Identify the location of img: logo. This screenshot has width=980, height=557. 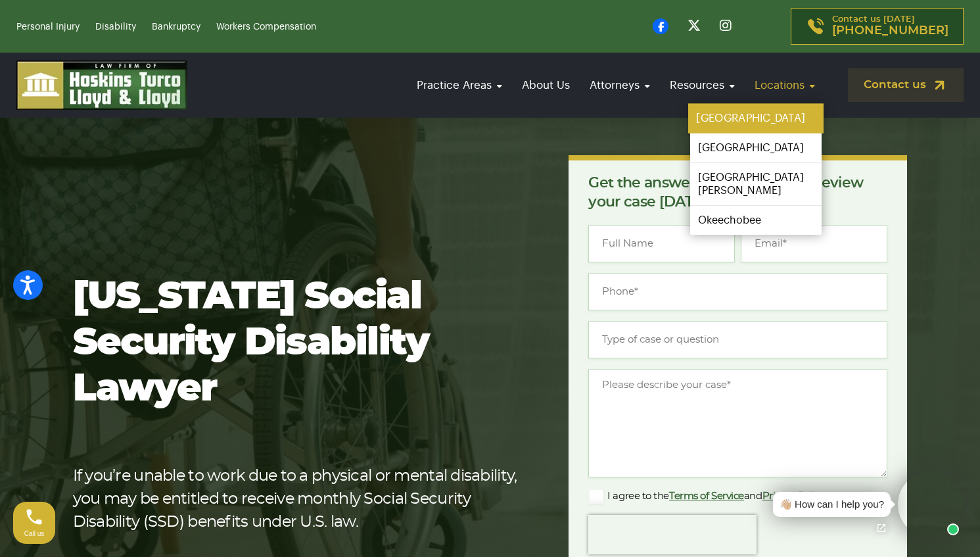
(102, 85).